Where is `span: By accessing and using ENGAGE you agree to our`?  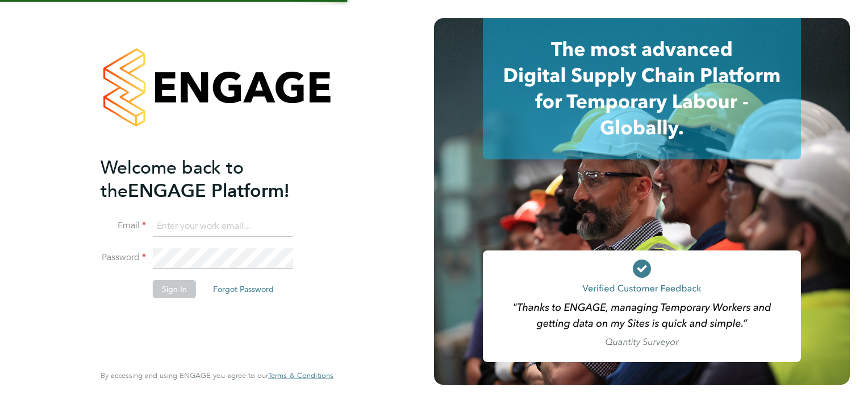 span: By accessing and using ENGAGE you agree to our is located at coordinates (217, 375).